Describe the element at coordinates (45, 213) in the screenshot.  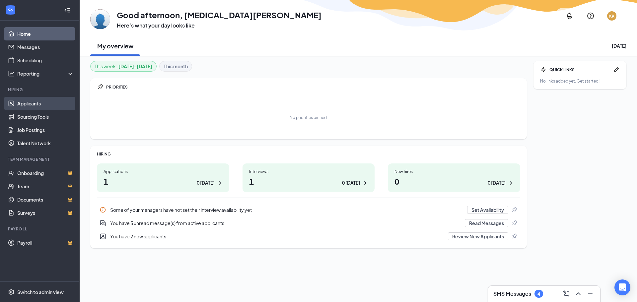
I see `a: SurveysCrown` at that location.